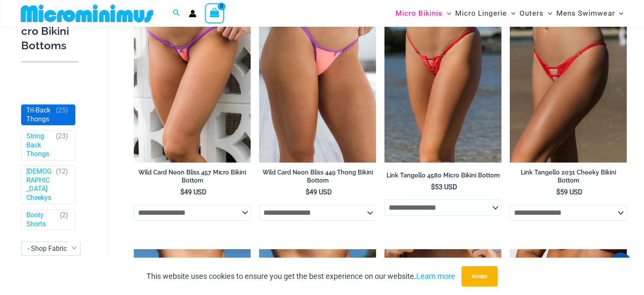 Image resolution: width=644 pixels, height=295 pixels. What do you see at coordinates (443, 177) in the screenshot?
I see `a: Link Tangello 4580 Micro Bikini Bottom` at bounding box center [443, 177].